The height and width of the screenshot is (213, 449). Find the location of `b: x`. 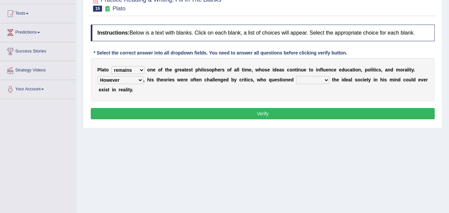

b: x is located at coordinates (103, 90).